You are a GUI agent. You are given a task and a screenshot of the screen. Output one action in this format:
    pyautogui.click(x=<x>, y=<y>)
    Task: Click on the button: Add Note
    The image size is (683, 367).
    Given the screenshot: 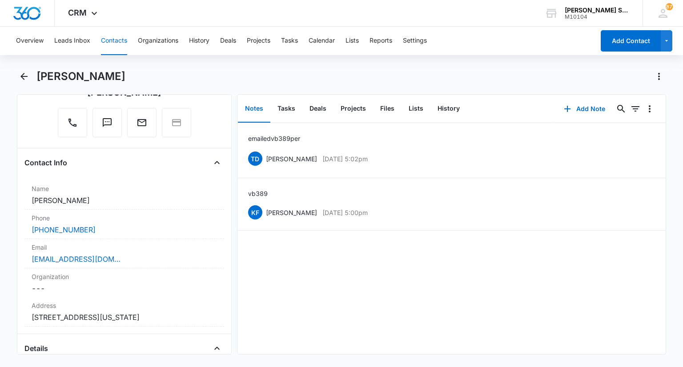 What is the action you would take?
    pyautogui.click(x=584, y=109)
    